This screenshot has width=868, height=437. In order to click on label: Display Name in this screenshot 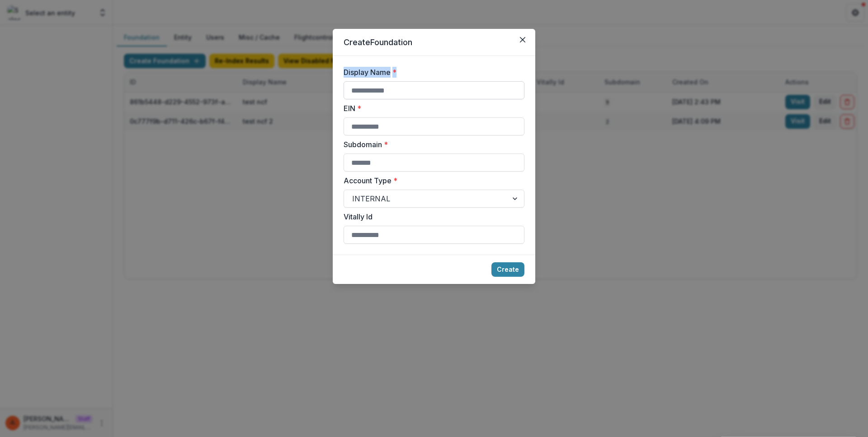, I will do `click(431, 72)`.